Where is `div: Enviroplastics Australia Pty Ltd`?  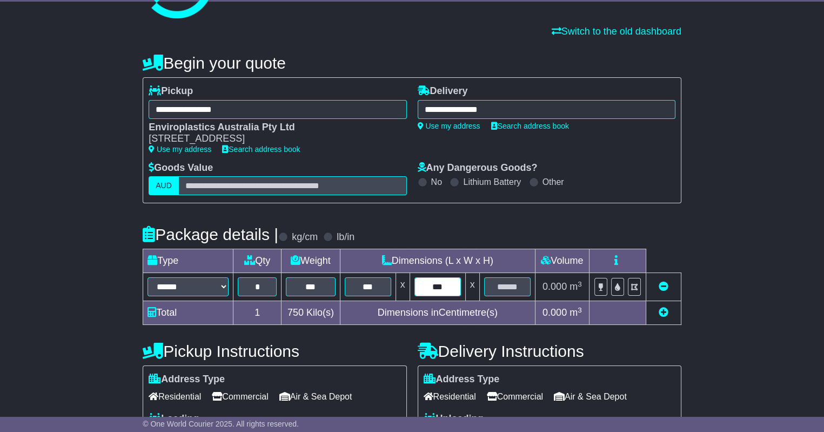 div: Enviroplastics Australia Pty Ltd is located at coordinates (272, 128).